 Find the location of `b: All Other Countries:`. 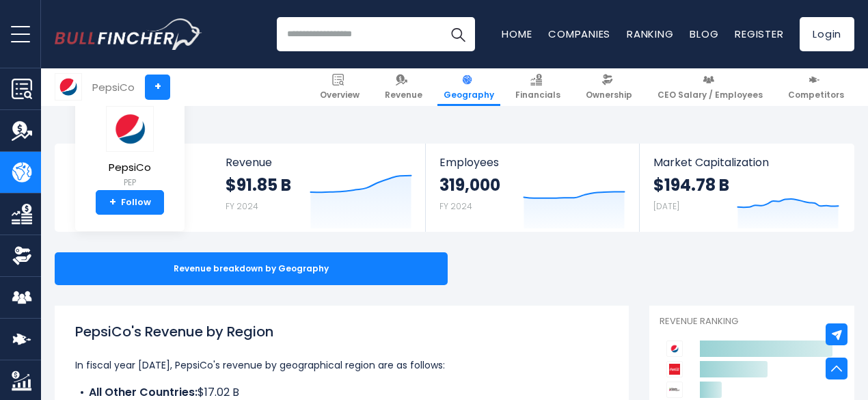

b: All Other Countries: is located at coordinates (143, 391).